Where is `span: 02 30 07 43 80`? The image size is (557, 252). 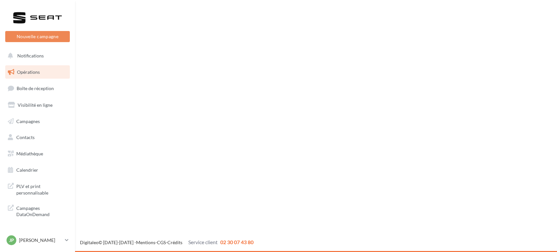
span: 02 30 07 43 80 is located at coordinates (237, 242).